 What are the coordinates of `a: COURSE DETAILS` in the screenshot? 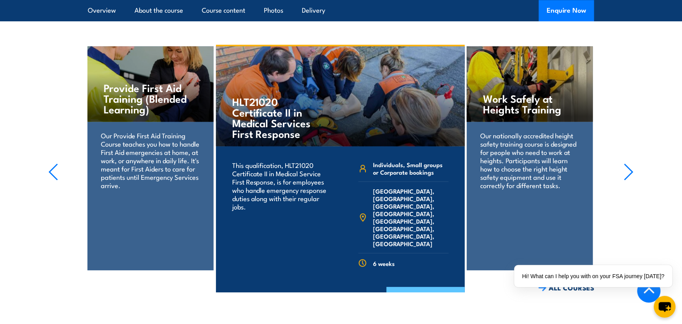 It's located at (426, 297).